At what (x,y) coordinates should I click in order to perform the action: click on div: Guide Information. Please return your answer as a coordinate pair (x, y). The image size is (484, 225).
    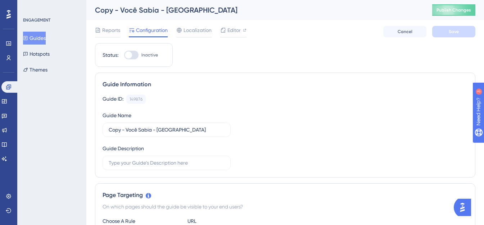
    Looking at the image, I should click on (285, 84).